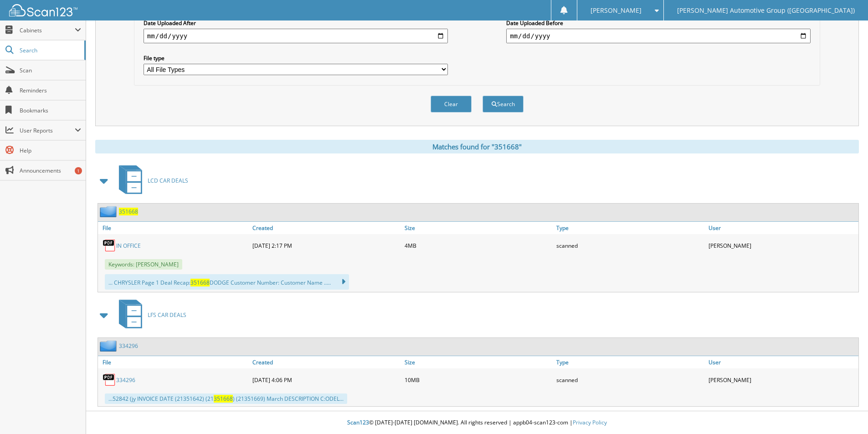 This screenshot has height=434, width=868. I want to click on div: 4MB, so click(478, 245).